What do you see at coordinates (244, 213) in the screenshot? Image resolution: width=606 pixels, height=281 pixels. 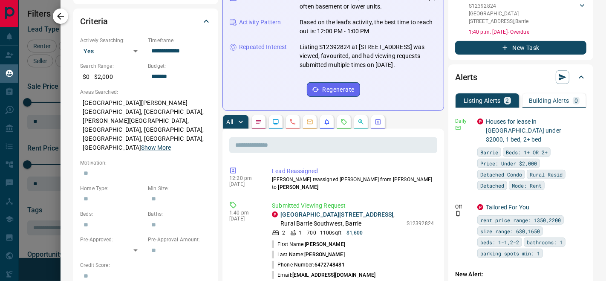 I see `p: 1:40 pm` at bounding box center [244, 213].